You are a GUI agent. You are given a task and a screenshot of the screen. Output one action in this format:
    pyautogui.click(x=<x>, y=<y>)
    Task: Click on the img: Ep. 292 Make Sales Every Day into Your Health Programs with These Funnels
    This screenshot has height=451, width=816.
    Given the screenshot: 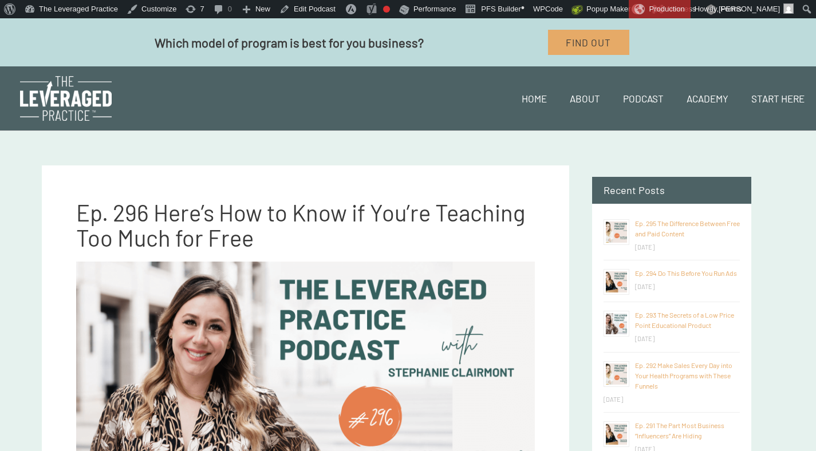 What is the action you would take?
    pyautogui.click(x=616, y=374)
    